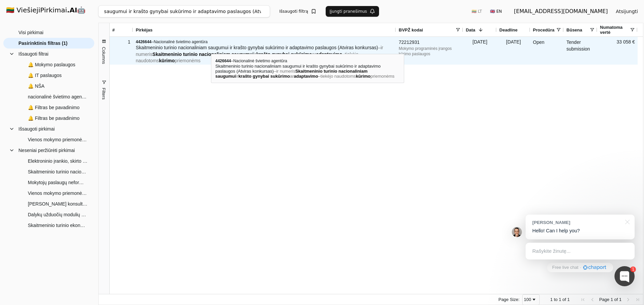 The width and height of the screenshot is (644, 305). I want to click on strong: .AI, so click(72, 10).